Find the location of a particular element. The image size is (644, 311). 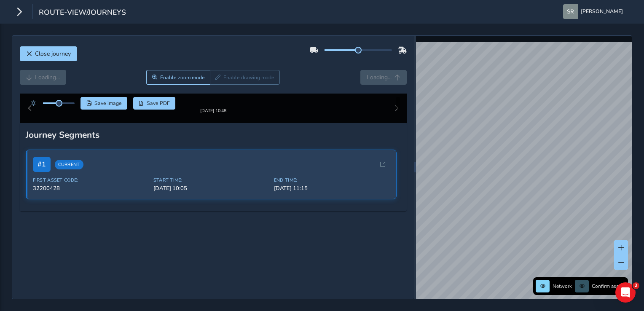

span: First Asset Code: is located at coordinates (91, 187).